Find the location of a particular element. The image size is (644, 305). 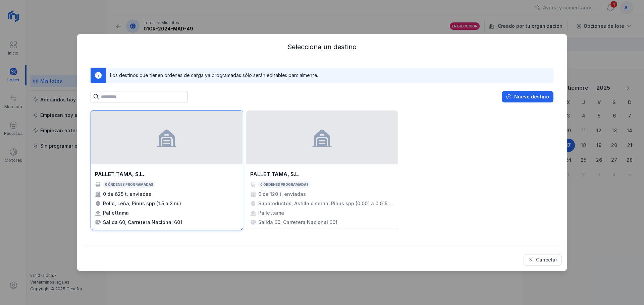

div: 0 de 120 t. enviadas is located at coordinates (282, 194).